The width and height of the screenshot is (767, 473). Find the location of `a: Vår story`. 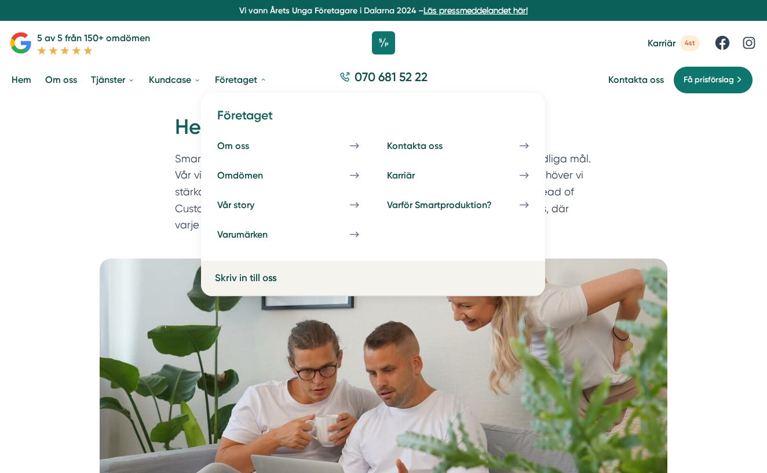

a: Vår story is located at coordinates (288, 205).